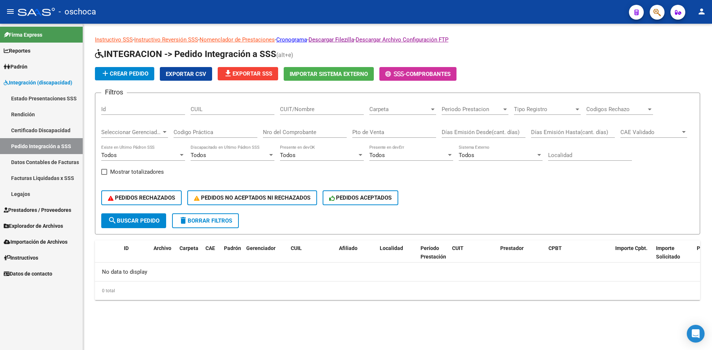 The height and width of the screenshot is (350, 712). Describe the element at coordinates (36, 242) in the screenshot. I see `span: Importación de Archivos` at that location.